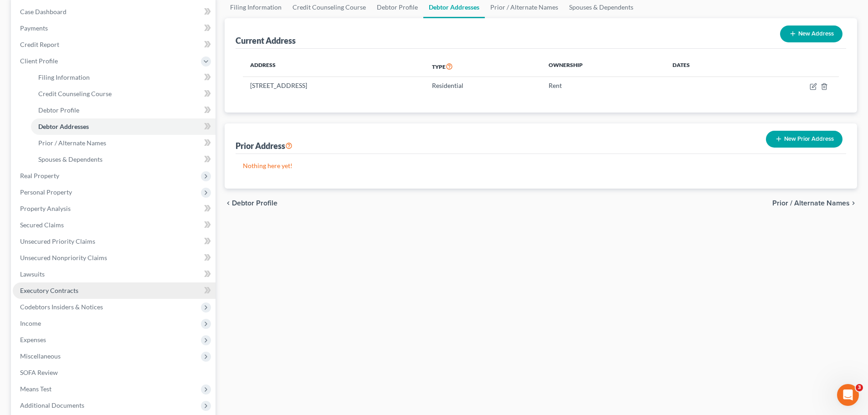 This screenshot has height=415, width=868. Describe the element at coordinates (42, 225) in the screenshot. I see `span: Secured Claims` at that location.